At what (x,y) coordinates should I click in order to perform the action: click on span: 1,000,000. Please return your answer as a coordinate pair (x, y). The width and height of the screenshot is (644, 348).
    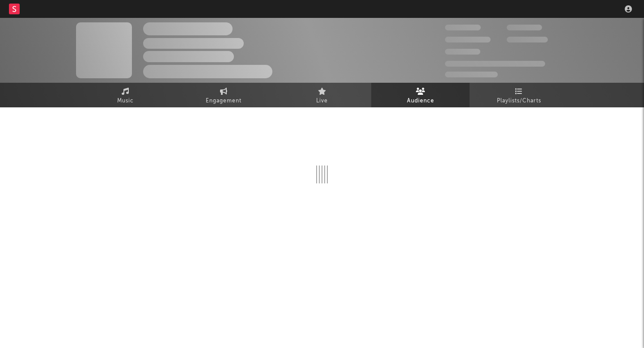
    Looking at the image, I should click on (528, 39).